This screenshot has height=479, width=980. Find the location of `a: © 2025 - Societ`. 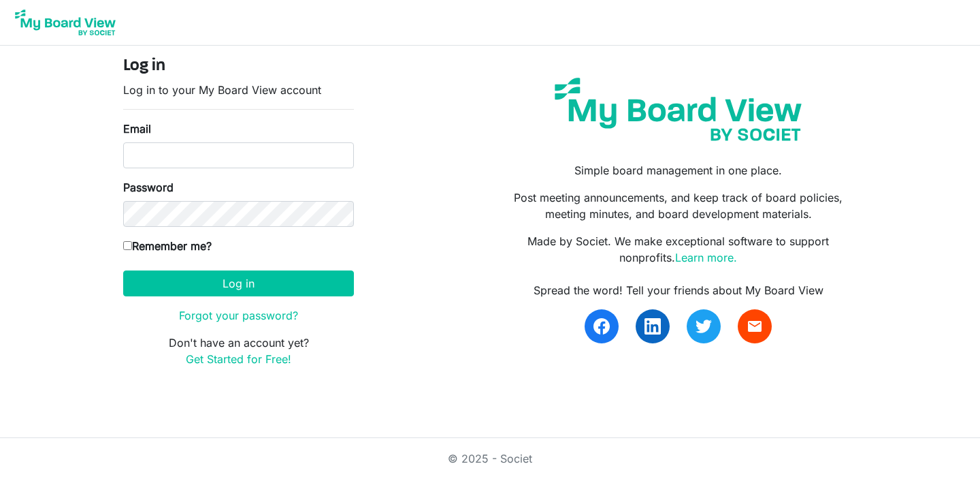

a: © 2025 - Societ is located at coordinates (490, 458).